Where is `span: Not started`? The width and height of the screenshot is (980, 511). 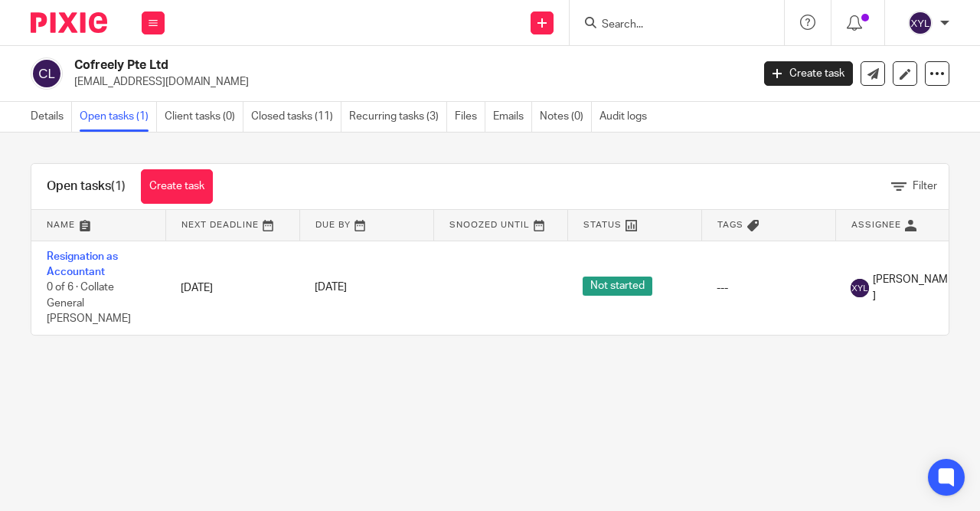 span: Not started is located at coordinates (617, 286).